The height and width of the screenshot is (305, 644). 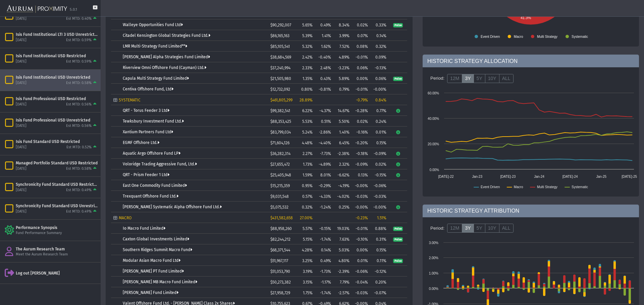 I want to click on div: -0.79%, so click(x=361, y=100).